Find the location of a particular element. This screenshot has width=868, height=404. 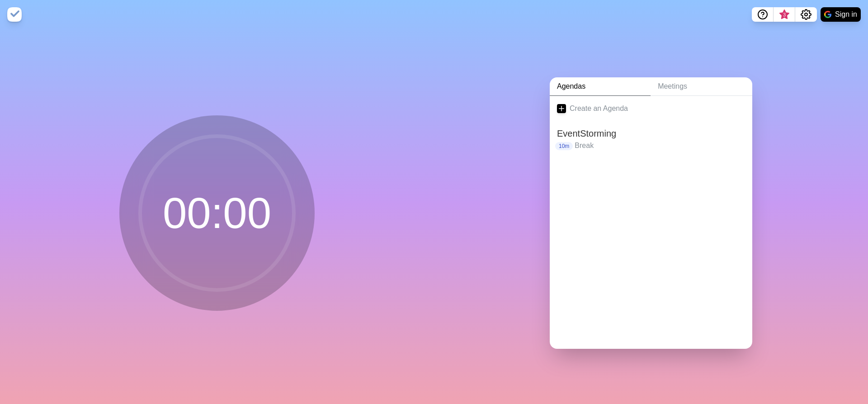

span: 3 is located at coordinates (784, 15).